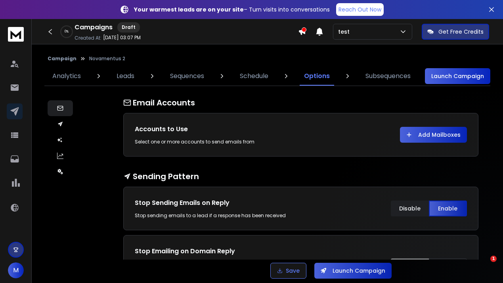 Image resolution: width=503 pixels, height=283 pixels. Describe the element at coordinates (360, 10) in the screenshot. I see `a: Reach Out Now` at that location.